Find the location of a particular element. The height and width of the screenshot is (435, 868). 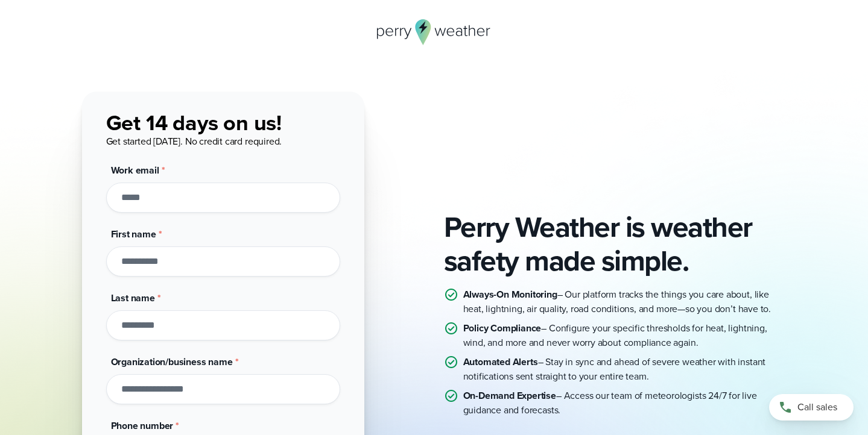

span: Organization/business name is located at coordinates (172, 362).